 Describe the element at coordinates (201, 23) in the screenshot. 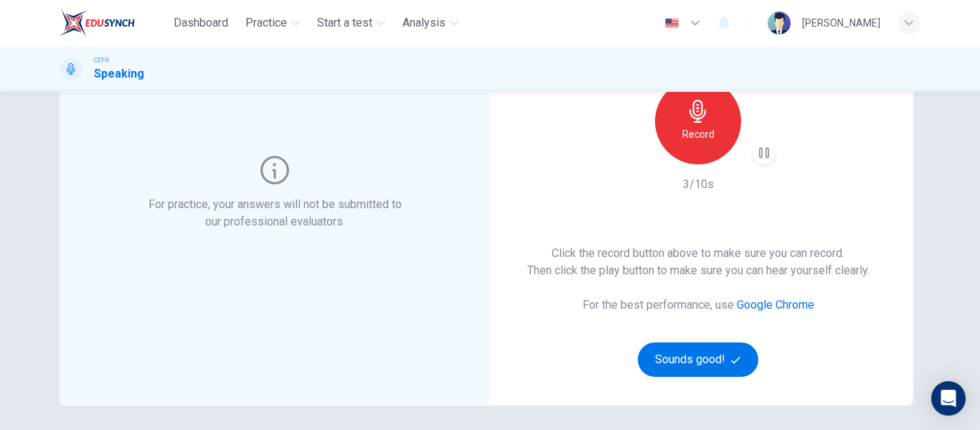

I see `a: Dashboard` at that location.